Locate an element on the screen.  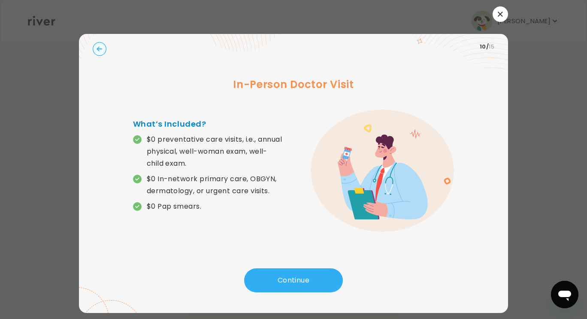
h3: In-Person Doctor Visit is located at coordinates (294, 85).